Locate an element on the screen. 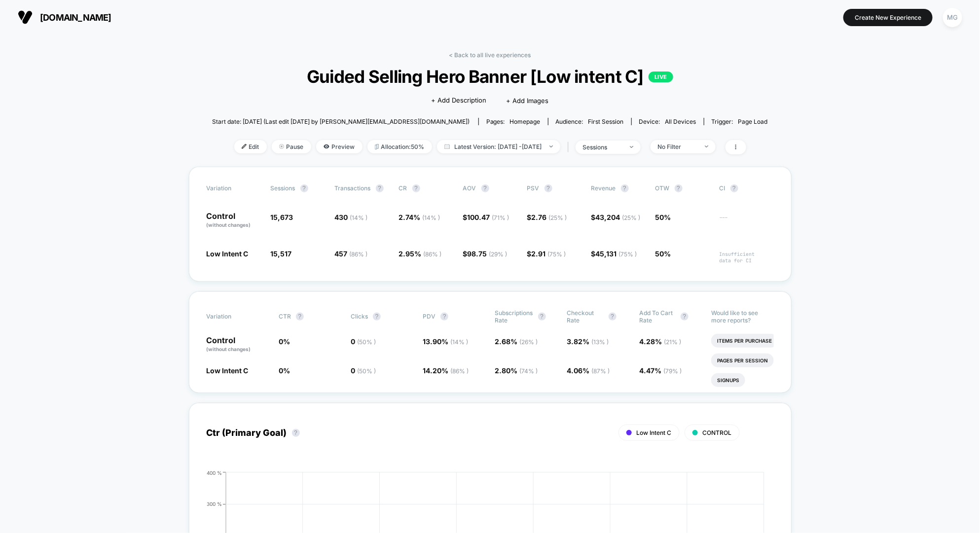 The width and height of the screenshot is (980, 533). span: First Session is located at coordinates (606, 122).